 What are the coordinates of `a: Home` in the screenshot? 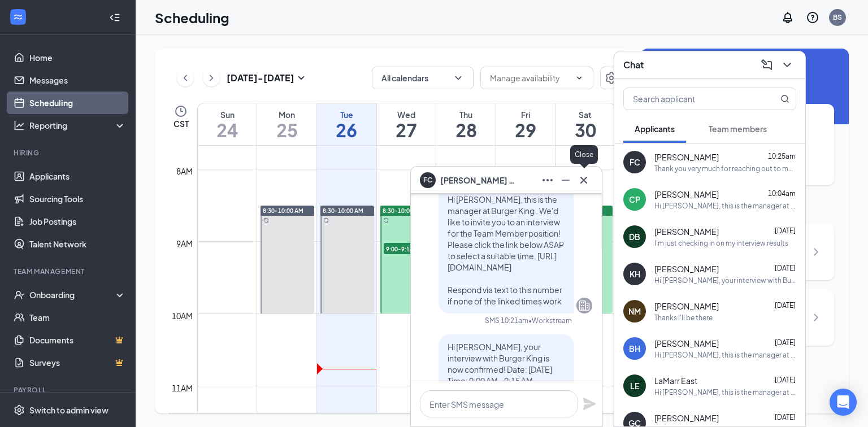 It's located at (78, 58).